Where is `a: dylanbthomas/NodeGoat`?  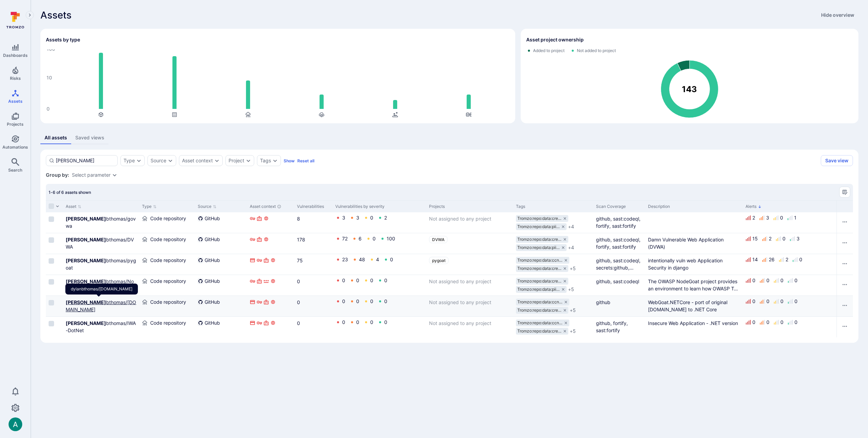 a: dylanbthomas/NodeGoat is located at coordinates (99, 285).